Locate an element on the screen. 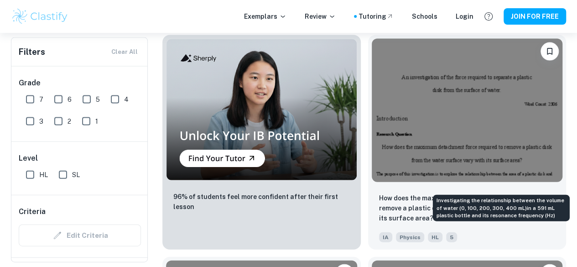 This screenshot has height=267, width=577. img: Thumbnail is located at coordinates (261, 109).